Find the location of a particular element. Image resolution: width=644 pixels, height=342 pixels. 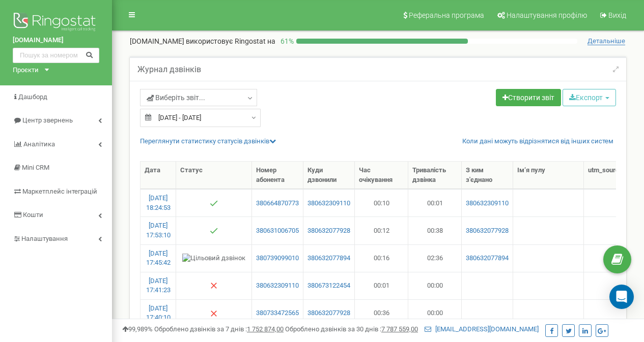

span: Оброблено дзвінків за 7 днів : is located at coordinates (219, 329).